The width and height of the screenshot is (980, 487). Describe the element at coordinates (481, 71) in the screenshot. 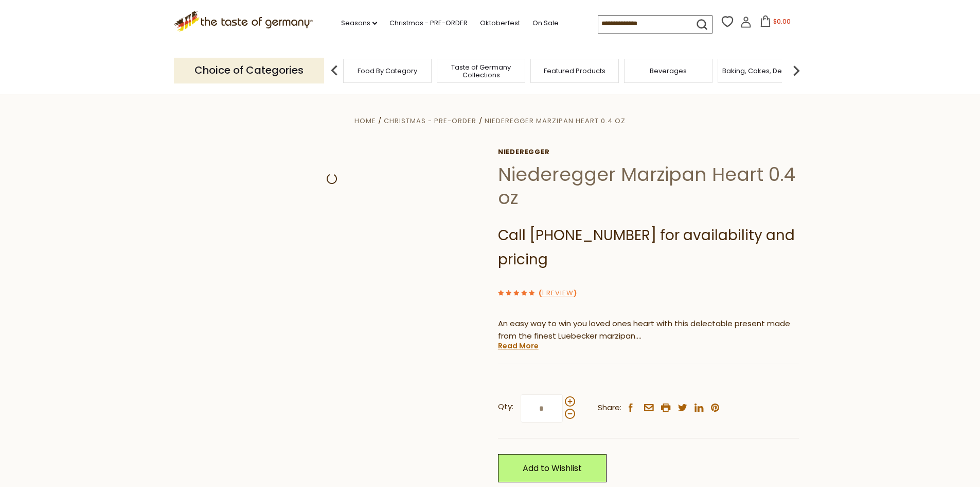

I see `a: Taste of Germany Collections` at that location.